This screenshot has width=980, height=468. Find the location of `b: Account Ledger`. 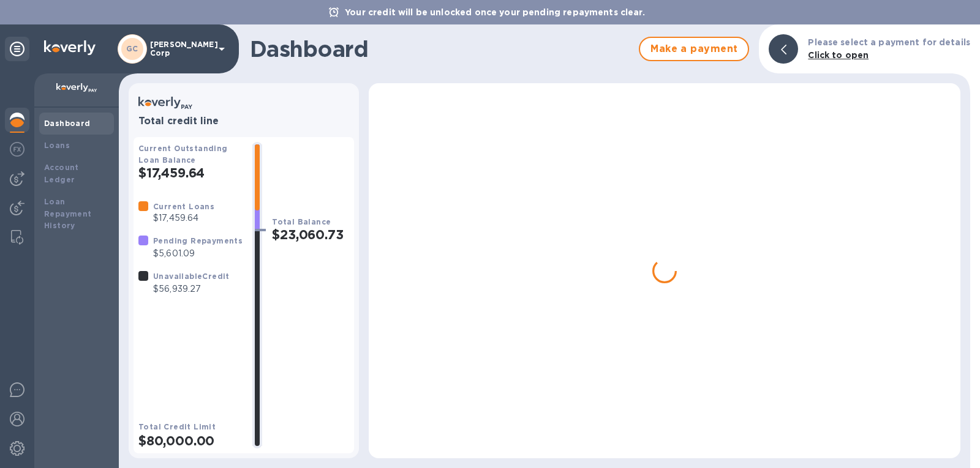

b: Account Ledger is located at coordinates (61, 173).